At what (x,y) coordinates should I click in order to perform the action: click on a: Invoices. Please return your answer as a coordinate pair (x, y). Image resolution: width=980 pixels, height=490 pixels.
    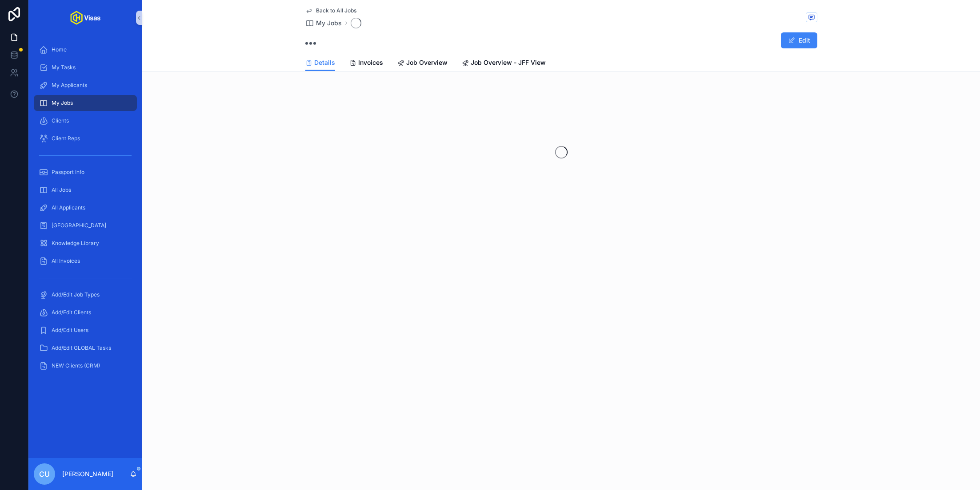
    Looking at the image, I should click on (366, 63).